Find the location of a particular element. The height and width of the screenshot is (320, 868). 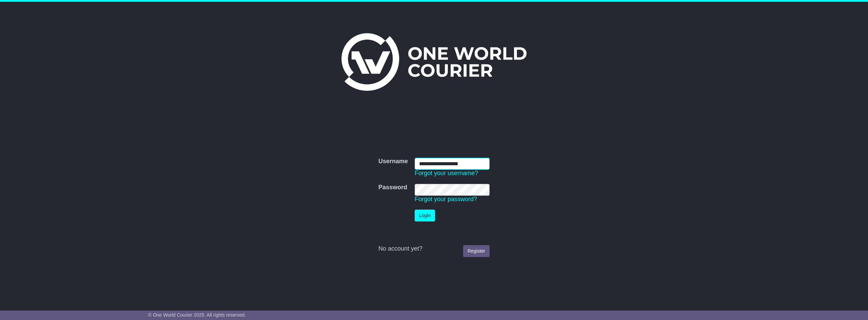

span: © One World Courier 2025. All rights reserved. is located at coordinates (197, 316).